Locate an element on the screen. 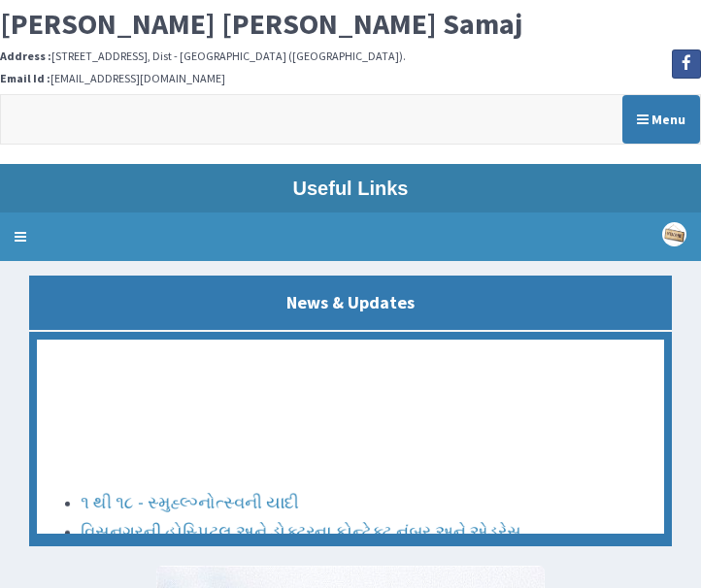  b: Useful Links is located at coordinates (350, 188).